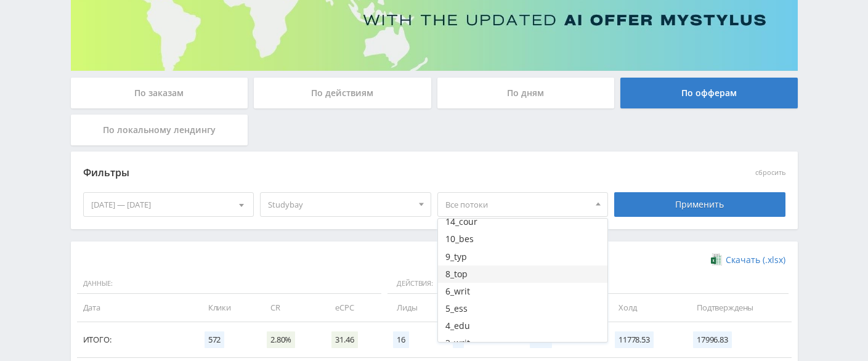 This screenshot has height=361, width=868. I want to click on span: 17996.83, so click(712, 339).